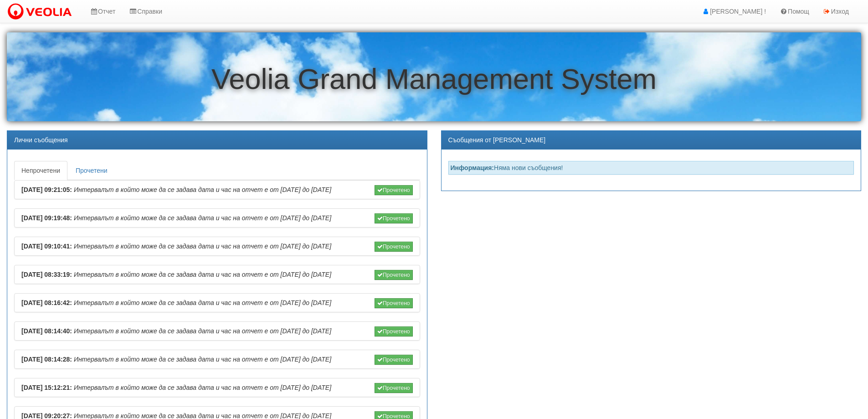 The image size is (868, 419). Describe the element at coordinates (217, 140) in the screenshot. I see `div: Лични съобщения` at that location.